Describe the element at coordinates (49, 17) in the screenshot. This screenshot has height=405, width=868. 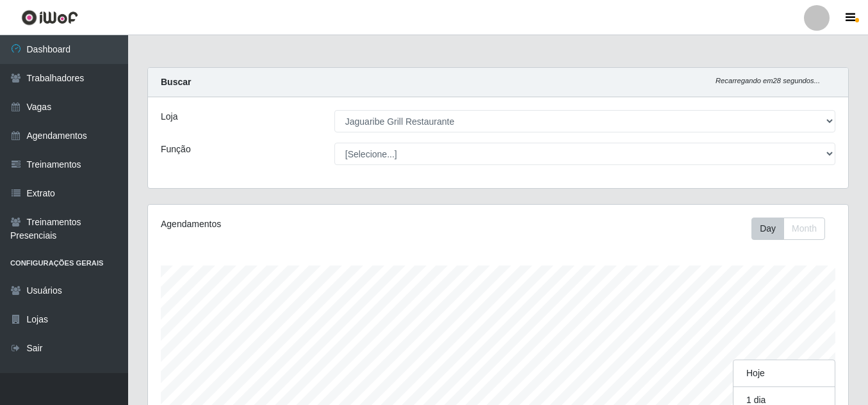
I see `img: CoreUI Logo` at that location.